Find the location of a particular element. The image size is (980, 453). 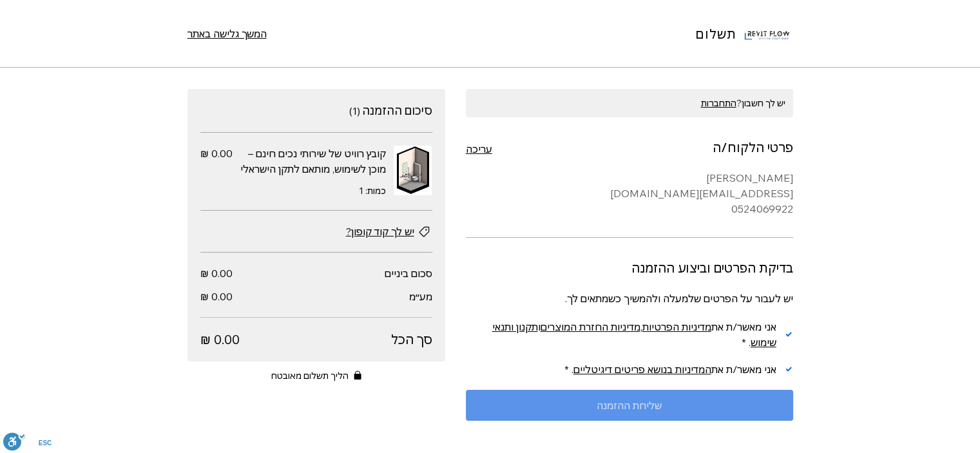

section: פירוט הסכום הכולל לתשלום is located at coordinates (316, 307).